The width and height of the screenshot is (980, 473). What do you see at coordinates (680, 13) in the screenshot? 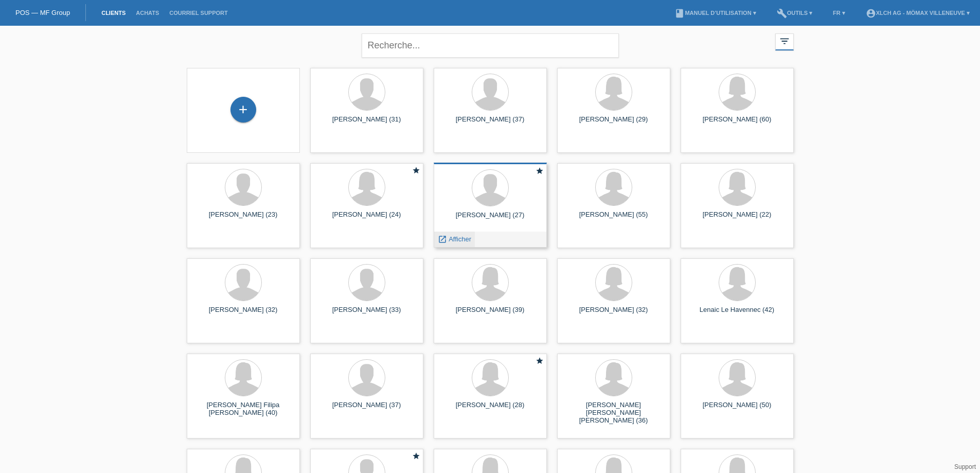
I see `i: book` at bounding box center [680, 13].